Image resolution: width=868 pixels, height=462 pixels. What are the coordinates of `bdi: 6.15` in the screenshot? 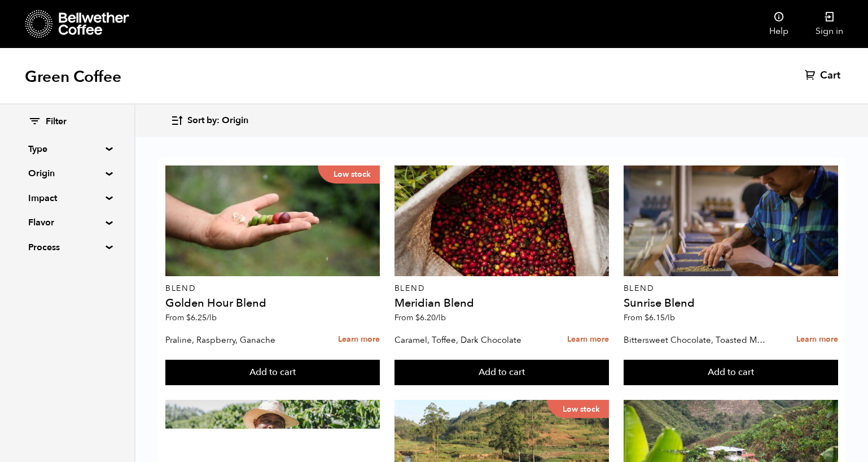 It's located at (660, 318).